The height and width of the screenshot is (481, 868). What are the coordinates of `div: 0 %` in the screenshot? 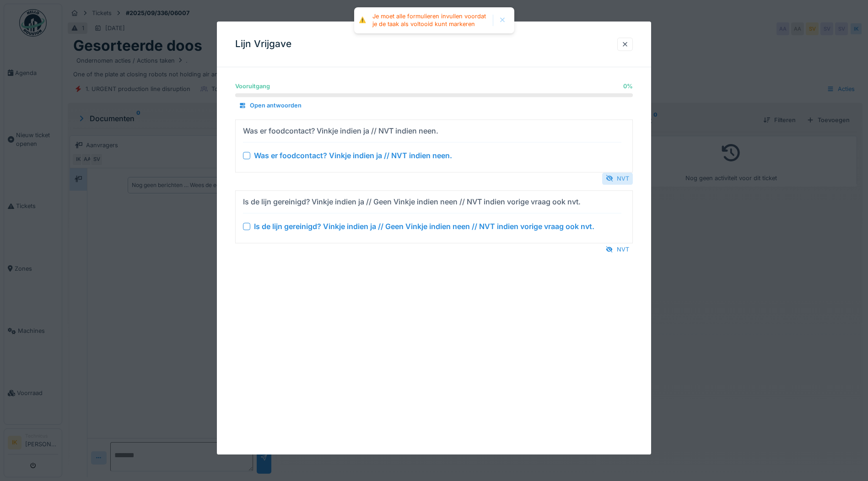 It's located at (628, 86).